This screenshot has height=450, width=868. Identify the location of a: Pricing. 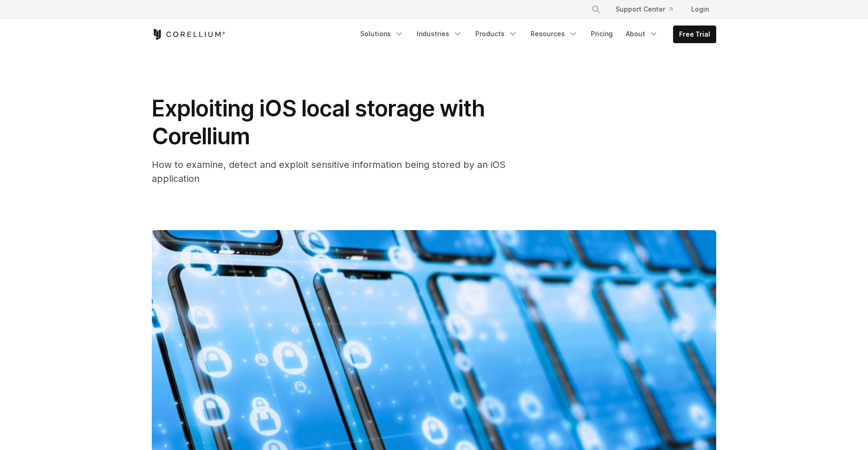
(602, 34).